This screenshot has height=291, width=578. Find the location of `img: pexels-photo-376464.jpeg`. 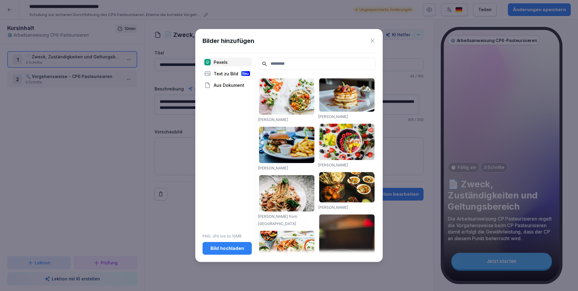

img: pexels-photo-376464.jpeg is located at coordinates (347, 95).